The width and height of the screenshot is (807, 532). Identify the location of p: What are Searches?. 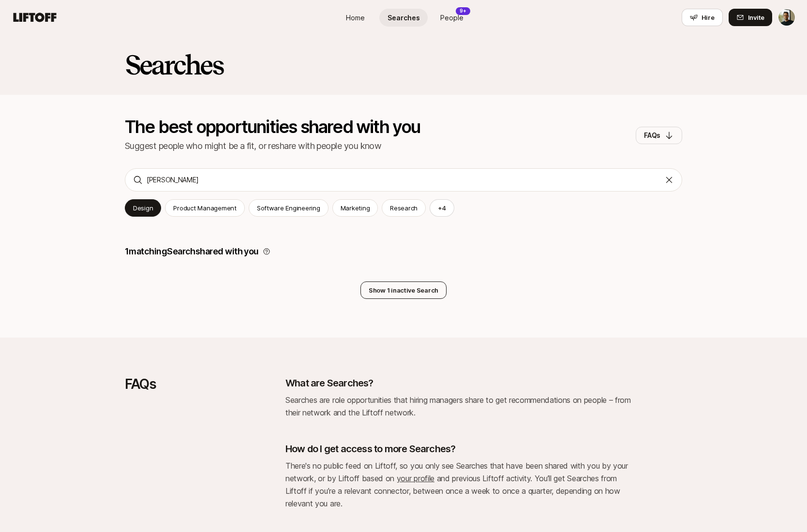
(330, 383).